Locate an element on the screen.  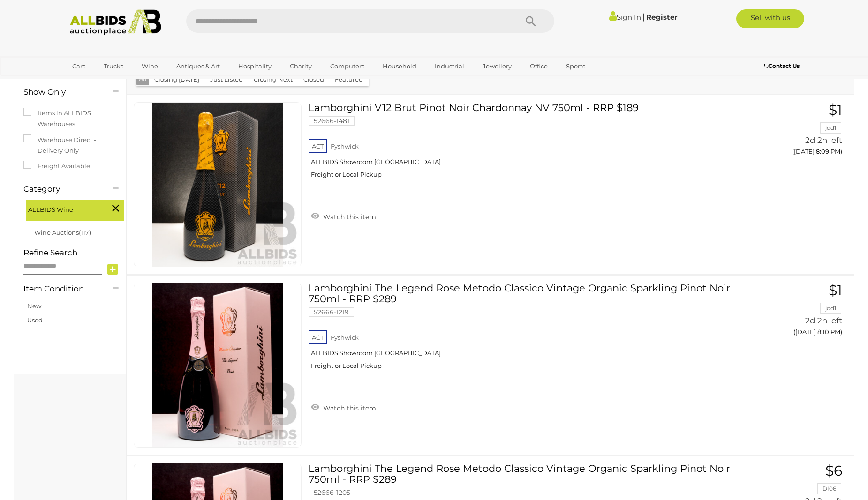
a: Used is located at coordinates (35, 321).